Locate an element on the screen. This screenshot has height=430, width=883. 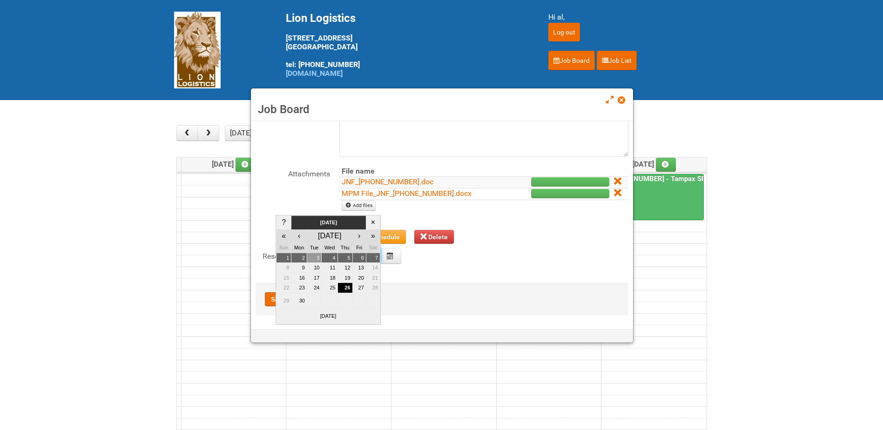
td: Wed is located at coordinates (330, 248).